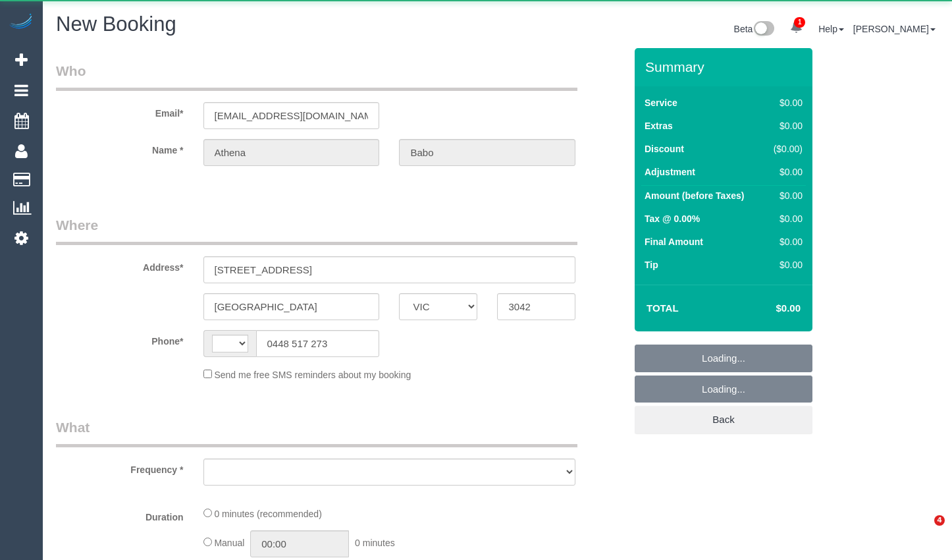 This screenshot has height=560, width=952. Describe the element at coordinates (831, 29) in the screenshot. I see `a: Help` at that location.